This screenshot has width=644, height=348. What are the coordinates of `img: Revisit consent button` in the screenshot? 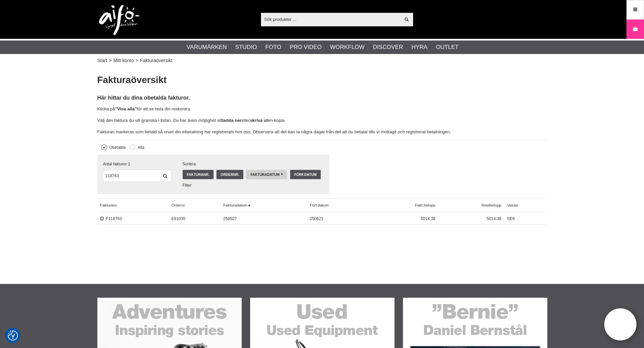 It's located at (13, 336).